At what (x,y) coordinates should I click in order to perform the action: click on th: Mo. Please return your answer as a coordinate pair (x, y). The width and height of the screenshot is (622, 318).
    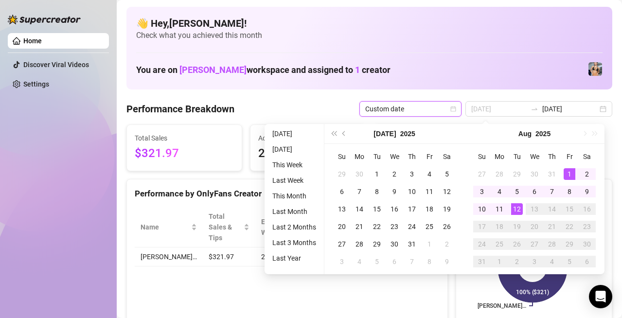
    Looking at the image, I should click on (359, 157).